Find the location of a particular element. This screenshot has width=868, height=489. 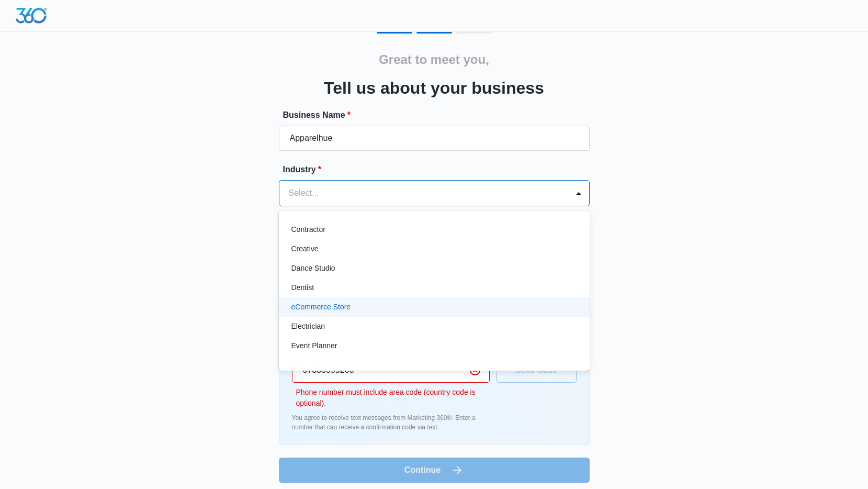

p: Dance Studio is located at coordinates (313, 268).